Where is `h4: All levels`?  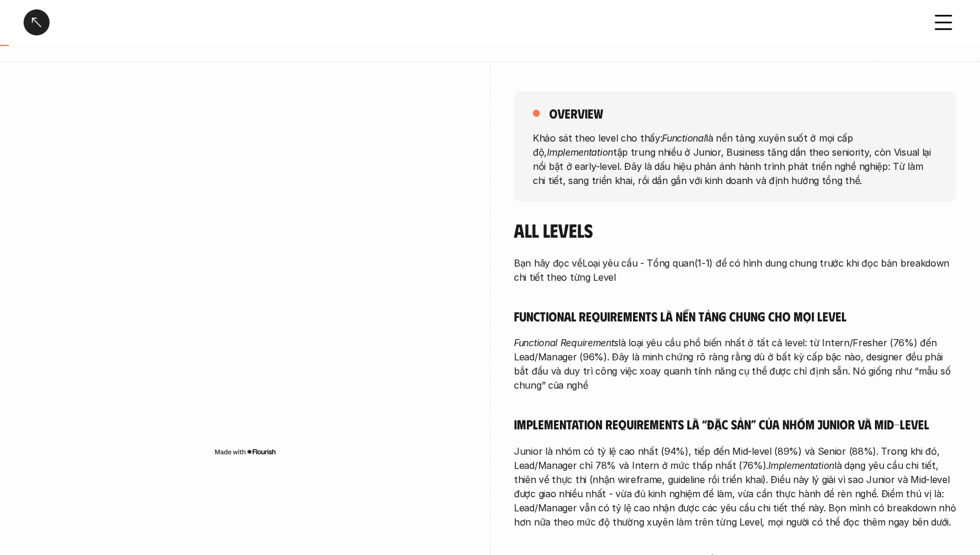
h4: All levels is located at coordinates (735, 230).